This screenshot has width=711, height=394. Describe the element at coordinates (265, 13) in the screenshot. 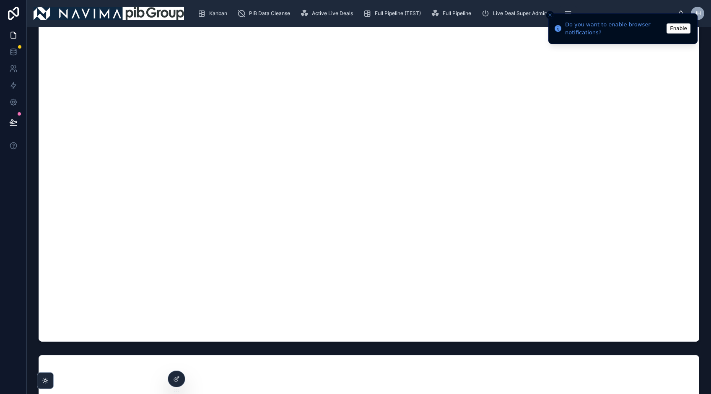

I see `a: PIB Data Cleanse` at that location.